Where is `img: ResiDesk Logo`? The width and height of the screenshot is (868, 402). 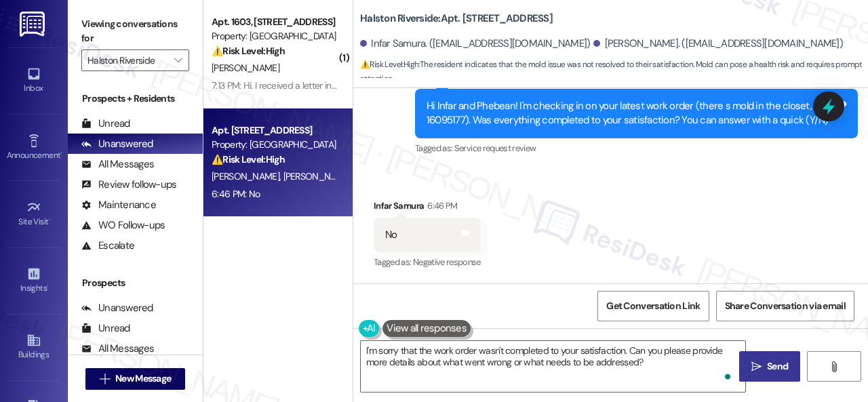
img: ResiDesk Logo is located at coordinates (33, 23).